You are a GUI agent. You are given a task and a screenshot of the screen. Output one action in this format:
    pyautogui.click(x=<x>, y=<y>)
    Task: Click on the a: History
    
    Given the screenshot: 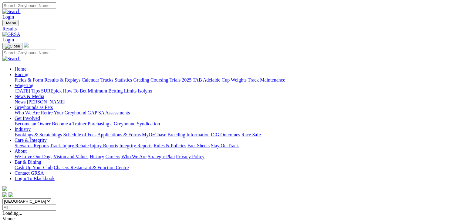 What is the action you would take?
    pyautogui.click(x=97, y=156)
    